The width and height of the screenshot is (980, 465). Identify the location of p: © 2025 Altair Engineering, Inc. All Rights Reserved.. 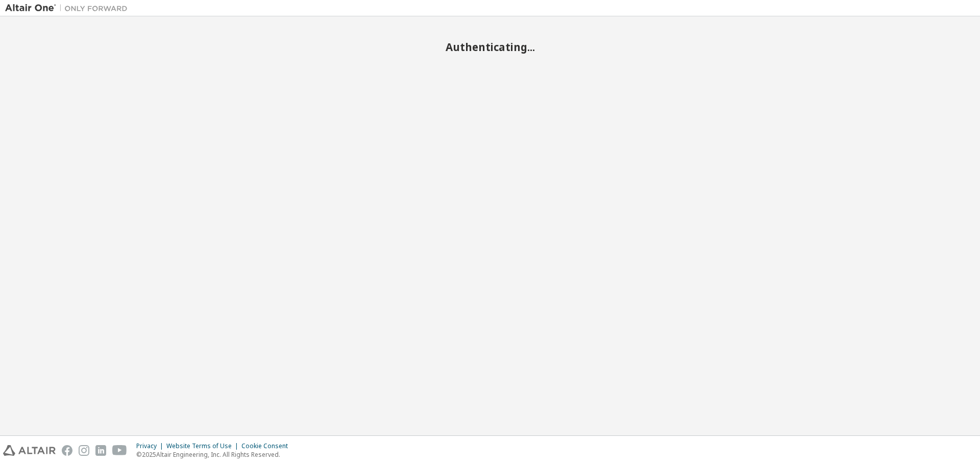
(215, 454).